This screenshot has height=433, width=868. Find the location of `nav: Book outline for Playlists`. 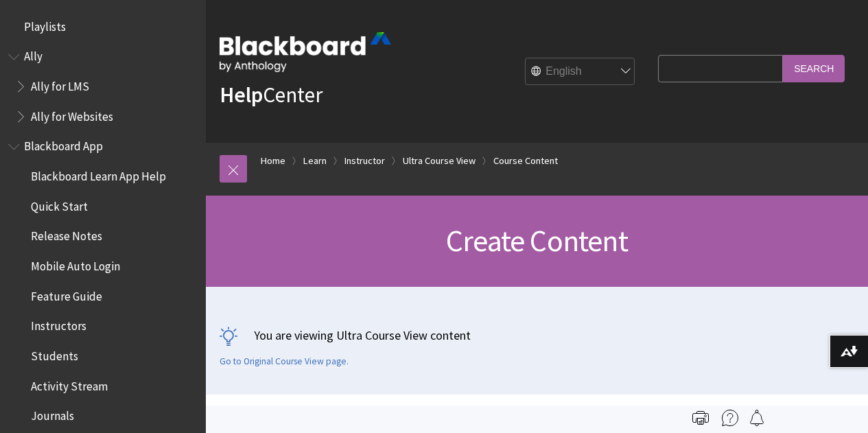

nav: Book outline for Playlists is located at coordinates (103, 26).